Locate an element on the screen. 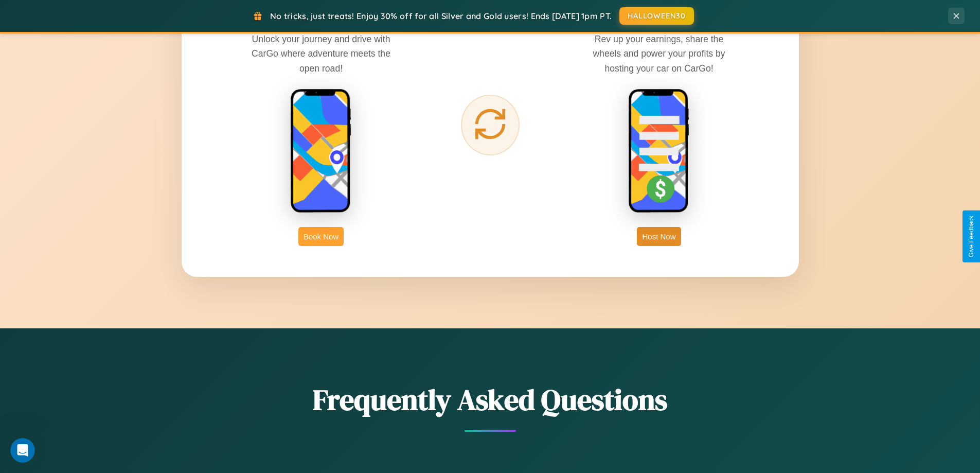 This screenshot has width=980, height=473. img: rent phone is located at coordinates (321, 151).